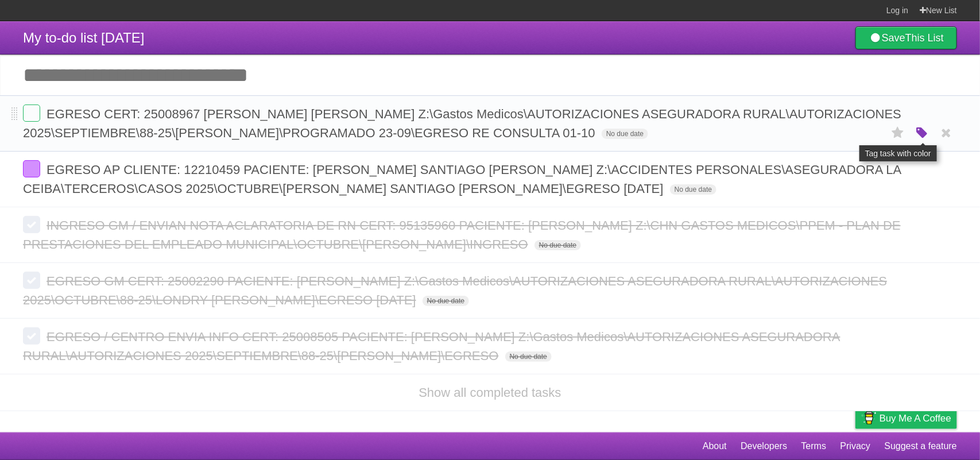 This screenshot has height=460, width=980. What do you see at coordinates (856, 446) in the screenshot?
I see `a: Privacy` at bounding box center [856, 446].